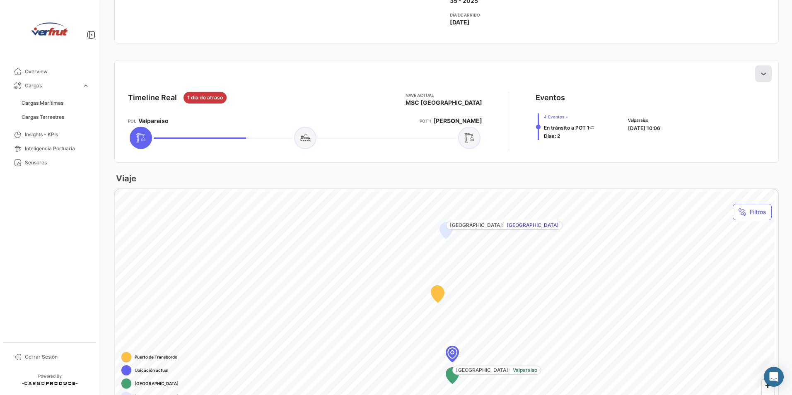 The image size is (792, 395). Describe the element at coordinates (57, 357) in the screenshot. I see `span: Cerrar Sesión` at that location.